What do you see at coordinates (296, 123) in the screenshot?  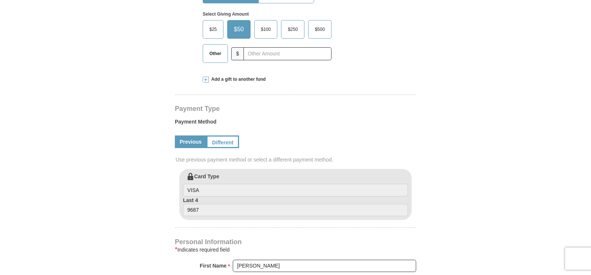 I see `label: Payment Method` at bounding box center [296, 123].